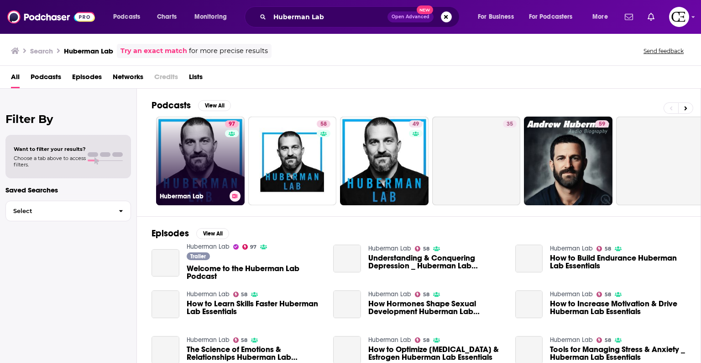 The image size is (701, 363). Describe the element at coordinates (68, 190) in the screenshot. I see `p: Saved Searches` at that location.